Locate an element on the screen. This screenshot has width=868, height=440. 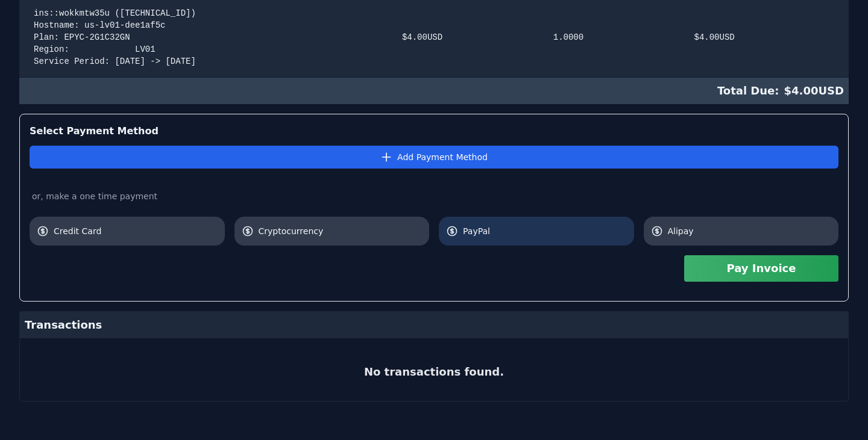
span: Cryptocurrency is located at coordinates (341, 232).